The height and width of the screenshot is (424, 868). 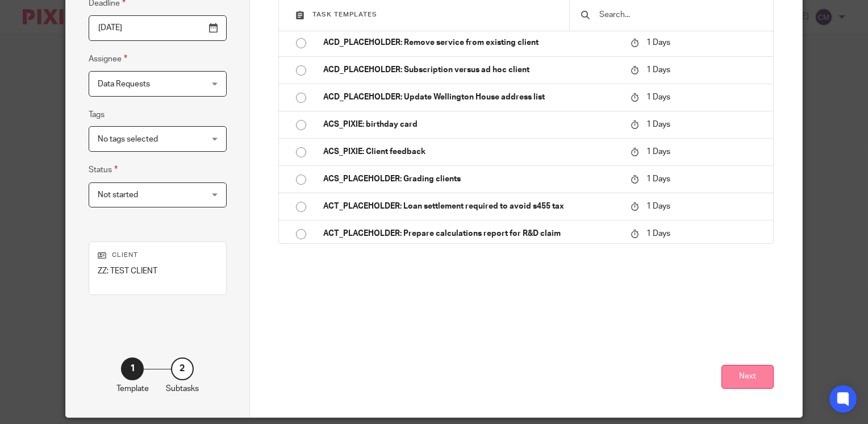 I want to click on input: Search..., so click(x=680, y=14).